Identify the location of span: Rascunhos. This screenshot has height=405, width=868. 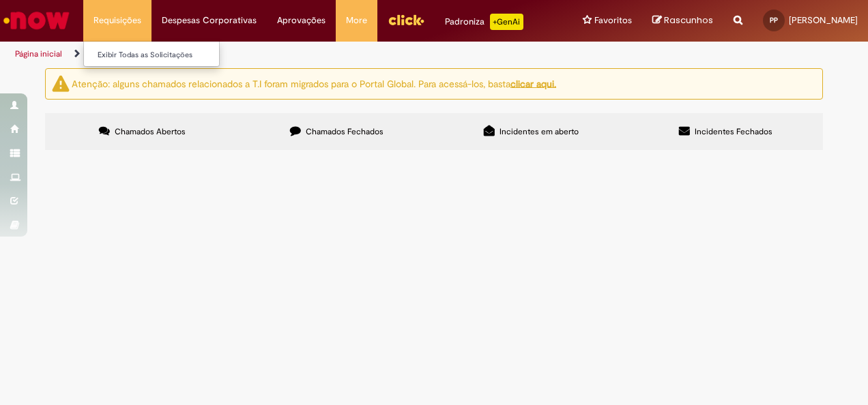
(689, 20).